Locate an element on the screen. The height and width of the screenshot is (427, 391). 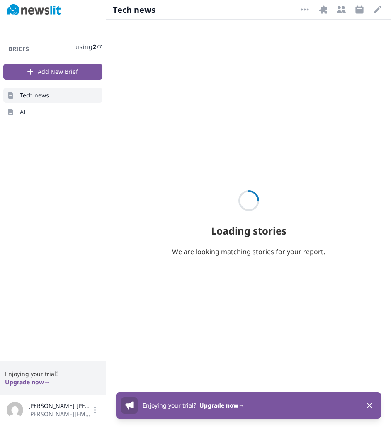
a: AI is located at coordinates (53, 112).